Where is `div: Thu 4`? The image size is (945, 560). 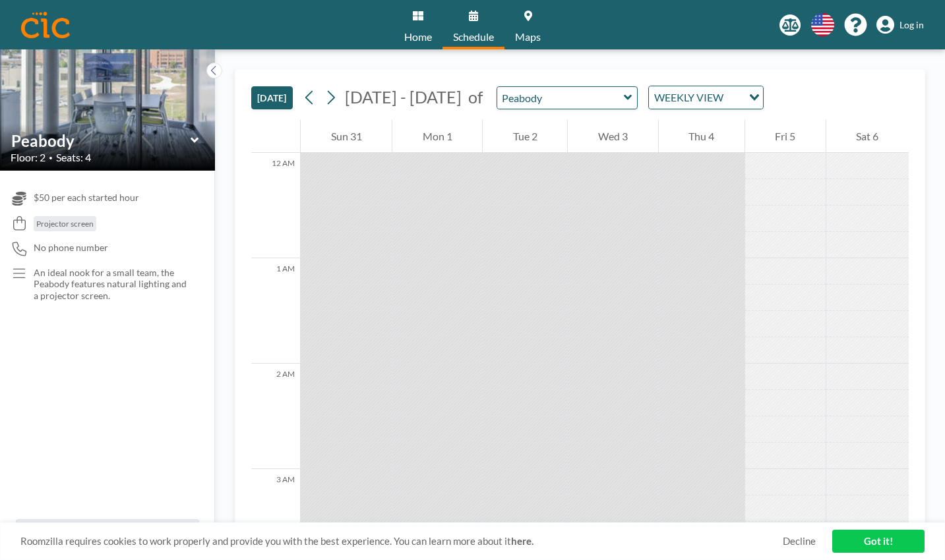 div: Thu 4 is located at coordinates (702, 137).